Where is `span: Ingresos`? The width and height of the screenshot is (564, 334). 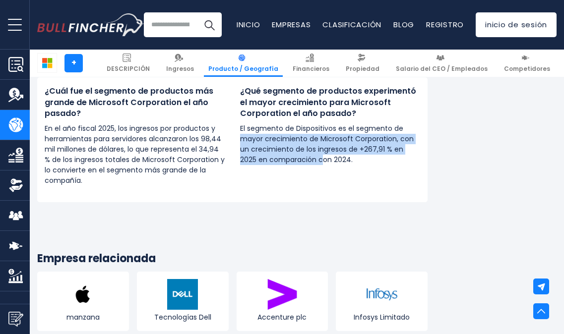 span: Ingresos is located at coordinates (180, 69).